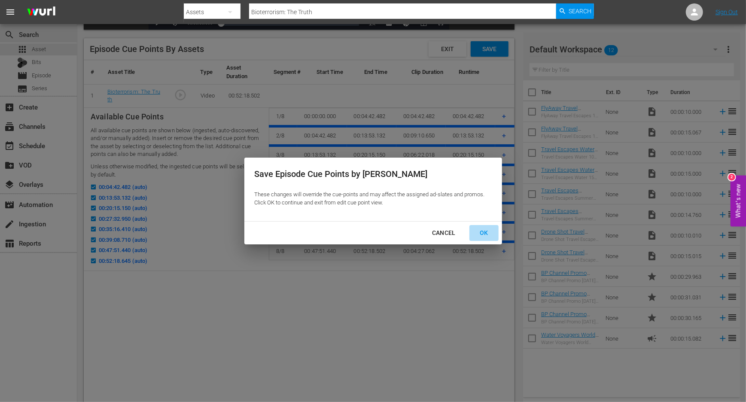 The image size is (746, 402). Describe the element at coordinates (371, 198) in the screenshot. I see `p: These changes will override the cue-points and may affect the assigned ad-slates and promos. Clic...` at that location.